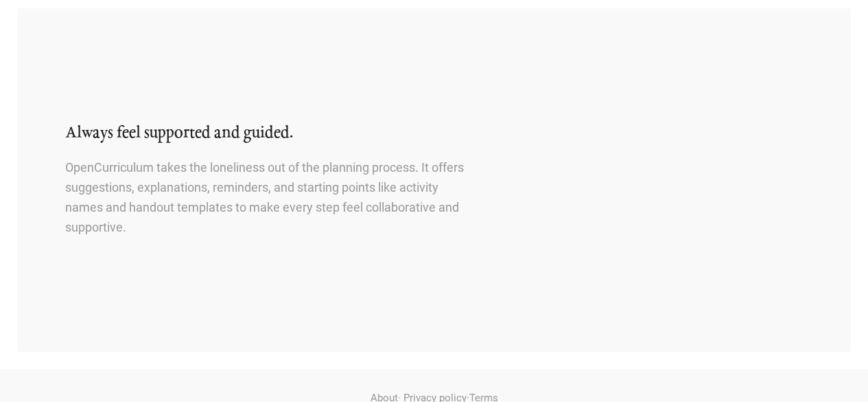 The image size is (868, 402). Describe the element at coordinates (267, 133) in the screenshot. I see `h2: Always feel supported and guided.` at that location.